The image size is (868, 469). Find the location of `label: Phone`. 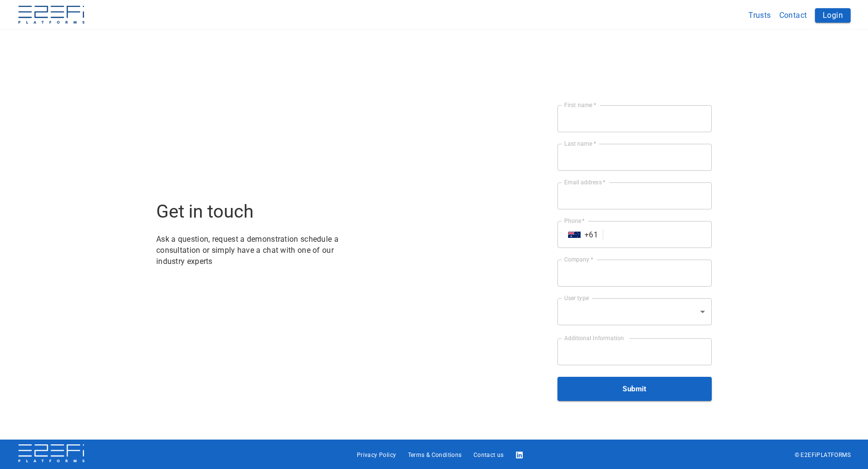

label: Phone is located at coordinates (574, 221).